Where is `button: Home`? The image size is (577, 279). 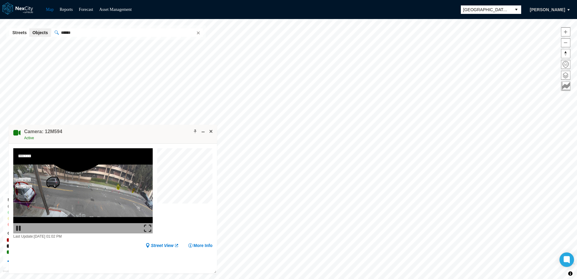
button: Home is located at coordinates (566, 64).